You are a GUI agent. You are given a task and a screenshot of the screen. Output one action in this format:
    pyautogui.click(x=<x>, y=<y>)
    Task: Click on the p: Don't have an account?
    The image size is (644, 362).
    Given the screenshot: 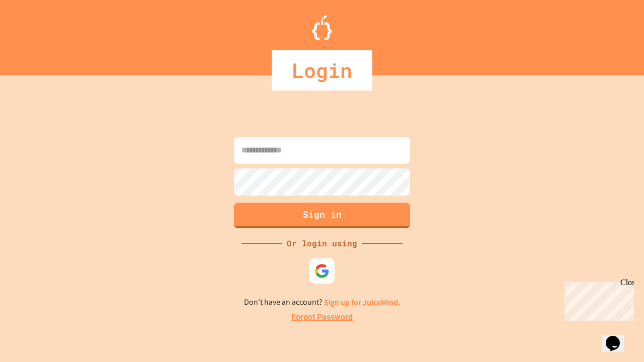 What is the action you would take?
    pyautogui.click(x=322, y=302)
    